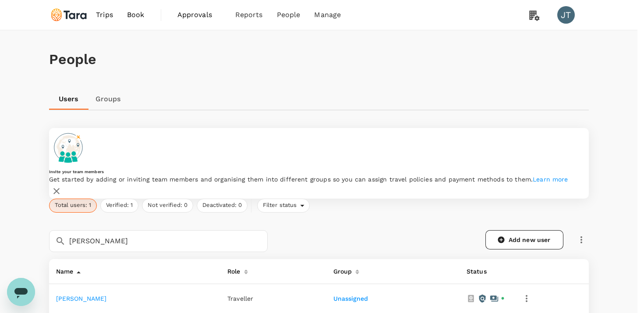 The width and height of the screenshot is (644, 313). What do you see at coordinates (327, 15) in the screenshot?
I see `span: Manage` at bounding box center [327, 15].